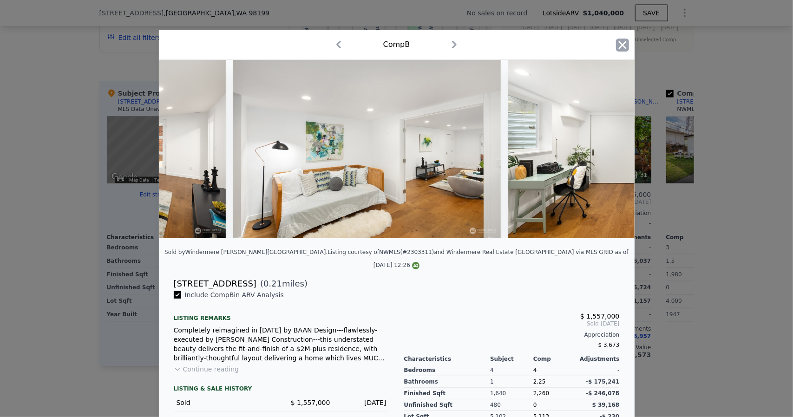  Describe the element at coordinates (448, 405) in the screenshot. I see `div: Unfinished Sqft` at that location.